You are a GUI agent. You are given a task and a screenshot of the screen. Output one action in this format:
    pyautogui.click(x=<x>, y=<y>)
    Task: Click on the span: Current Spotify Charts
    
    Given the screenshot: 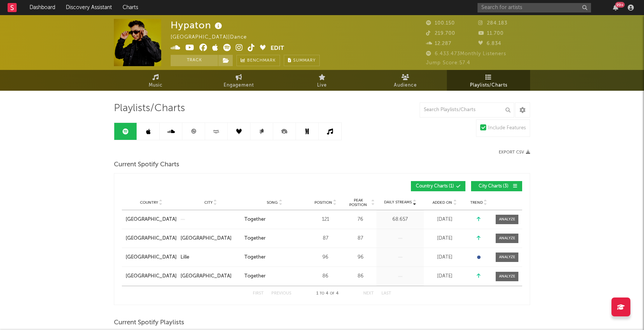 What is the action you would take?
    pyautogui.click(x=147, y=165)
    